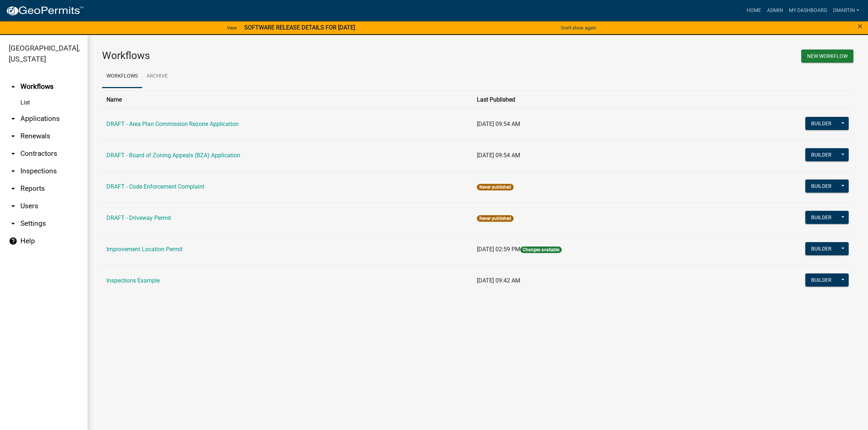 The image size is (868, 430). Describe the element at coordinates (145, 249) in the screenshot. I see `a: Improvement Location Permit` at that location.